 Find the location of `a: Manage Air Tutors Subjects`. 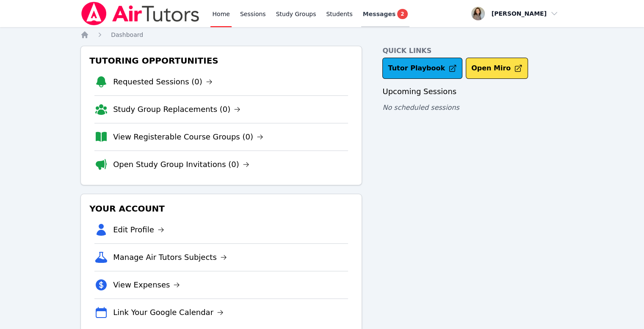

a: Manage Air Tutors Subjects is located at coordinates (170, 257).